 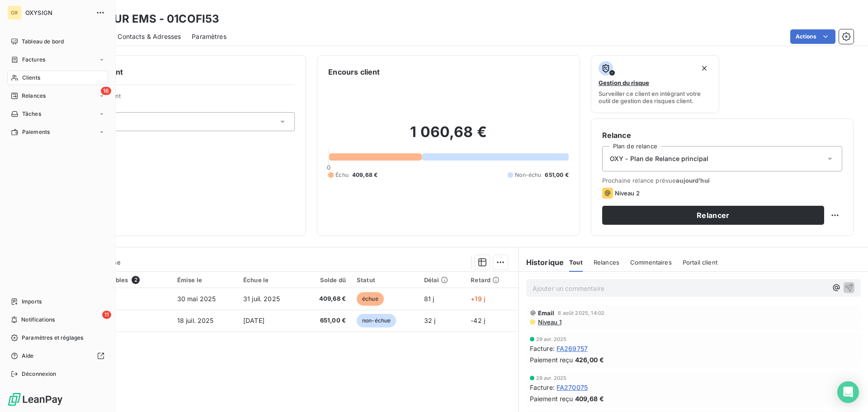 I want to click on span: OXYSIGN, so click(x=58, y=13).